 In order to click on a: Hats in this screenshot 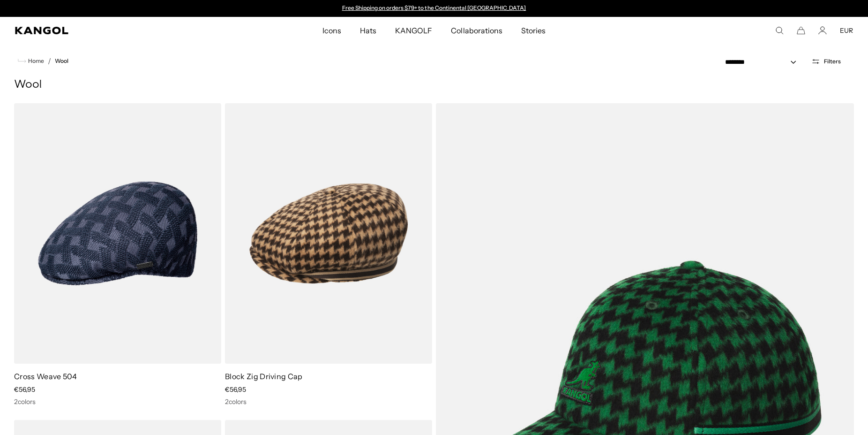, I will do `click(368, 31)`.